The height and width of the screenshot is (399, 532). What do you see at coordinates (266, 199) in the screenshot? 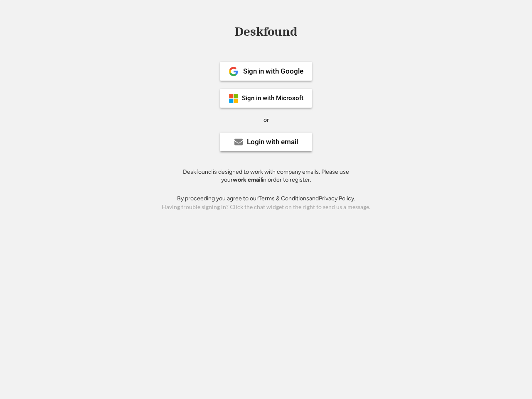
I see `div: By proceeding you agree to our and` at bounding box center [266, 199].